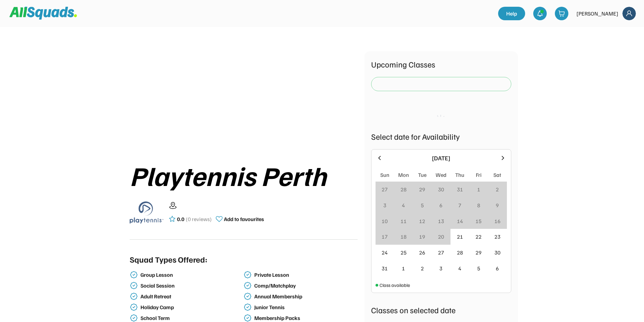 The width and height of the screenshot is (644, 322). Describe the element at coordinates (147, 212) in the screenshot. I see `img: playtennis%20blue%20logo%201.png` at that location.